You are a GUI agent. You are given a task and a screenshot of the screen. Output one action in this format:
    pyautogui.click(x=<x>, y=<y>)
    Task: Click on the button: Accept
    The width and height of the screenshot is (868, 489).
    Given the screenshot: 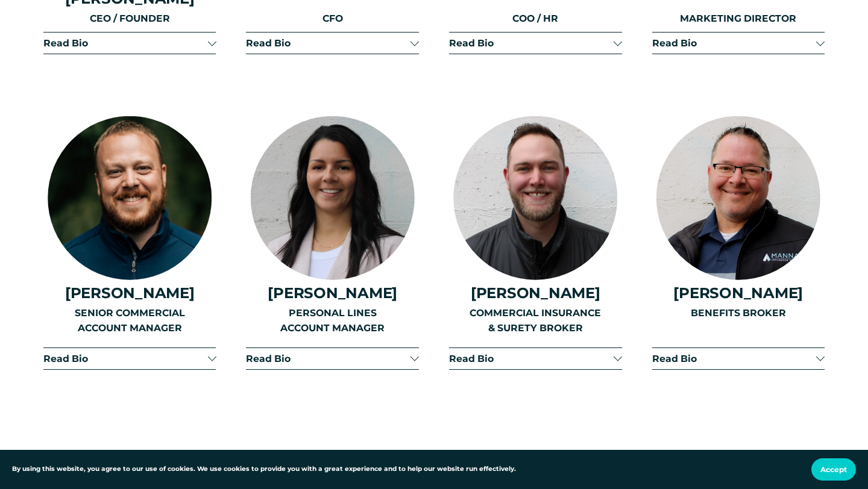 What is the action you would take?
    pyautogui.click(x=834, y=470)
    